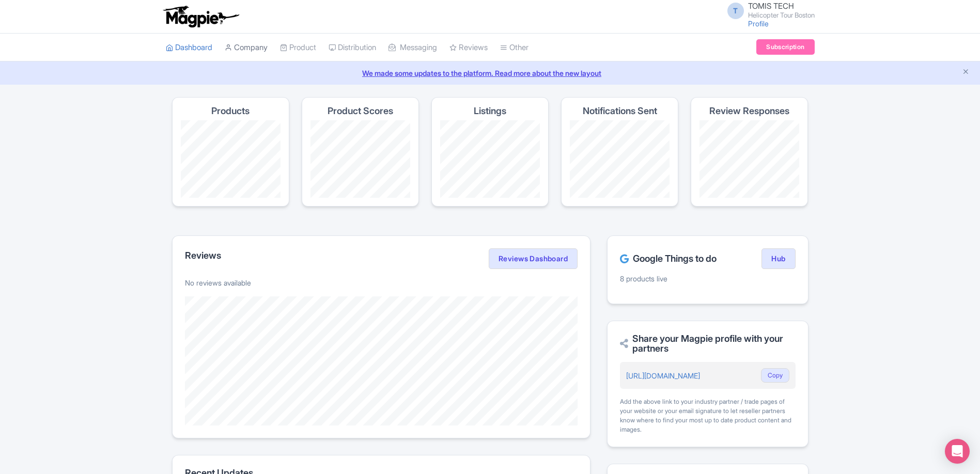  What do you see at coordinates (534, 259) in the screenshot?
I see `a: Reviews Dashboard` at bounding box center [534, 259].